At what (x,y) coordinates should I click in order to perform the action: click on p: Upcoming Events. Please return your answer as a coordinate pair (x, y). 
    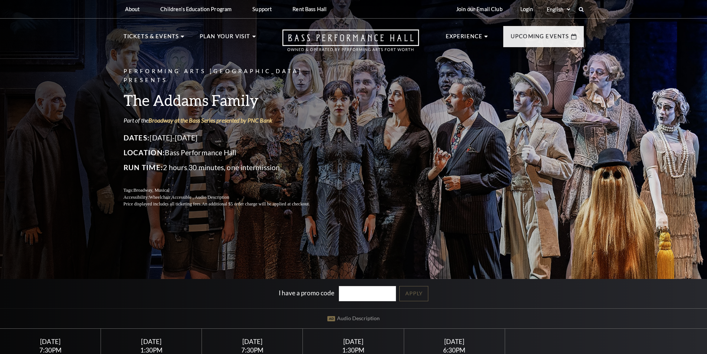
    Looking at the image, I should click on (540, 39).